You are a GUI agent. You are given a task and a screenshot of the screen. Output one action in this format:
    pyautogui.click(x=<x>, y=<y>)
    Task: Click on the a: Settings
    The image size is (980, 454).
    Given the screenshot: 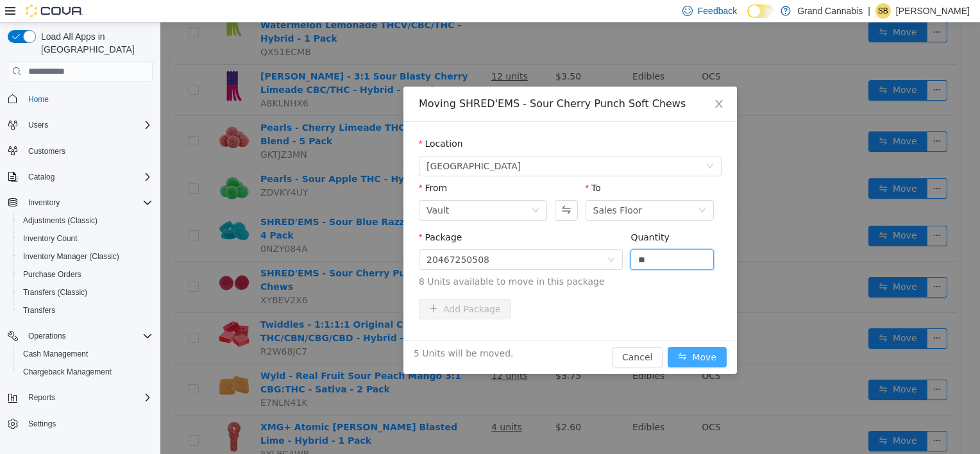 What is the action you would take?
    pyautogui.click(x=42, y=424)
    